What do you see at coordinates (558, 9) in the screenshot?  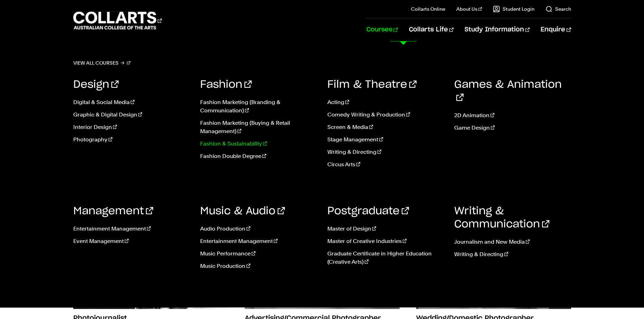 I see `a: Search` at bounding box center [558, 9].